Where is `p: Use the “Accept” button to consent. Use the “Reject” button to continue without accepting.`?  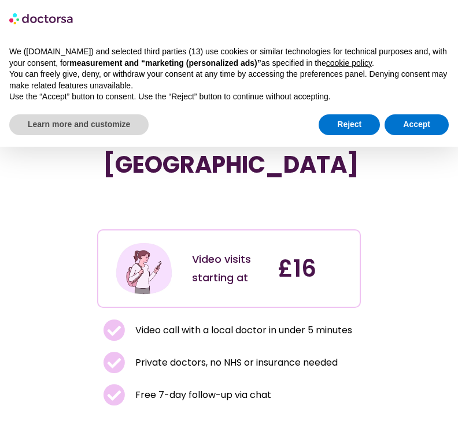 p: Use the “Accept” button to consent. Use the “Reject” button to continue without accepting. is located at coordinates (229, 97).